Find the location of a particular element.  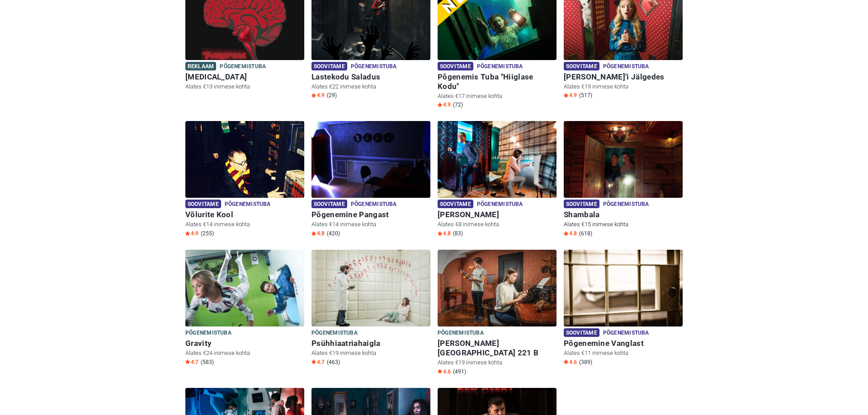

h6: Põgenemine Vanglast is located at coordinates (623, 343).